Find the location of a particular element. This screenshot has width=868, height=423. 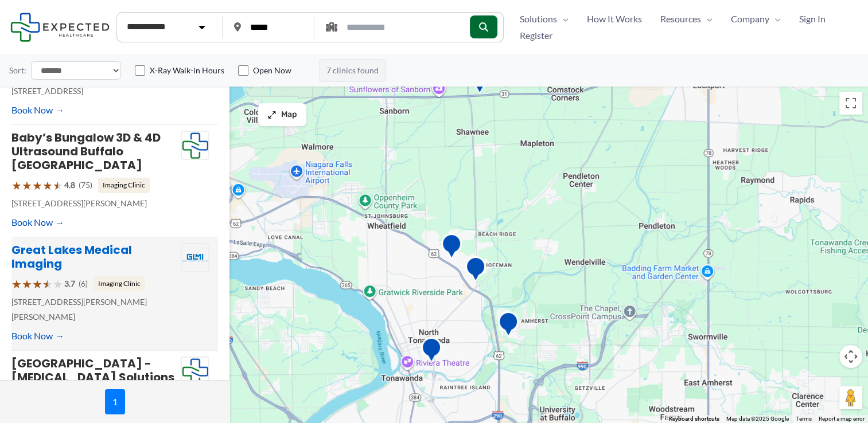

a: CompanyMenu Toggle is located at coordinates (756, 18).